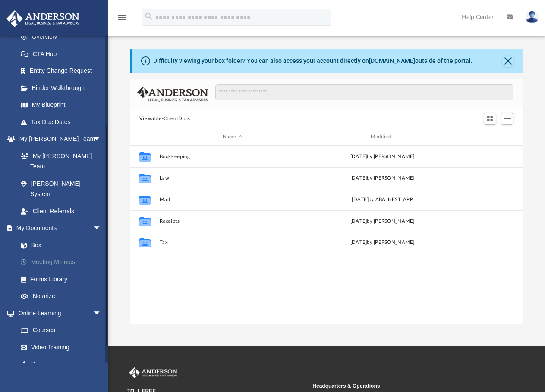  What do you see at coordinates (508, 61) in the screenshot?
I see `button: Close` at bounding box center [508, 61].